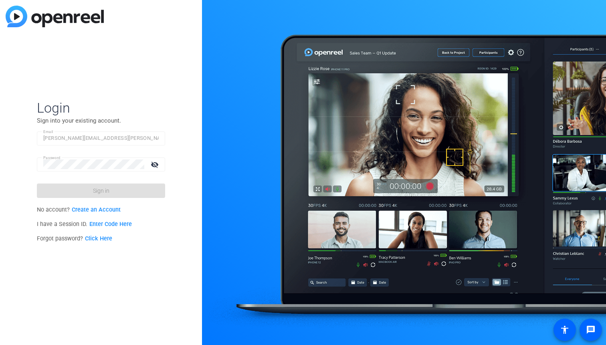 The height and width of the screenshot is (345, 606). What do you see at coordinates (96, 210) in the screenshot?
I see `a: Create an Account` at bounding box center [96, 210].